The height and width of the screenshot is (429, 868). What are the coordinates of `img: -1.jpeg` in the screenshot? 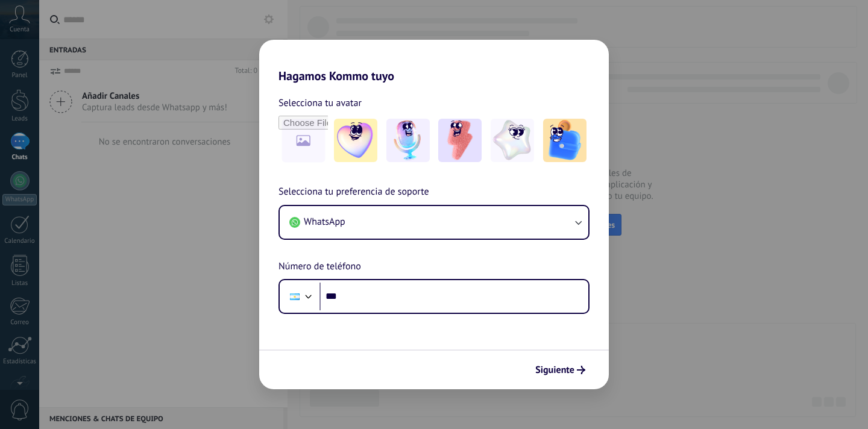 It's located at (355, 140).